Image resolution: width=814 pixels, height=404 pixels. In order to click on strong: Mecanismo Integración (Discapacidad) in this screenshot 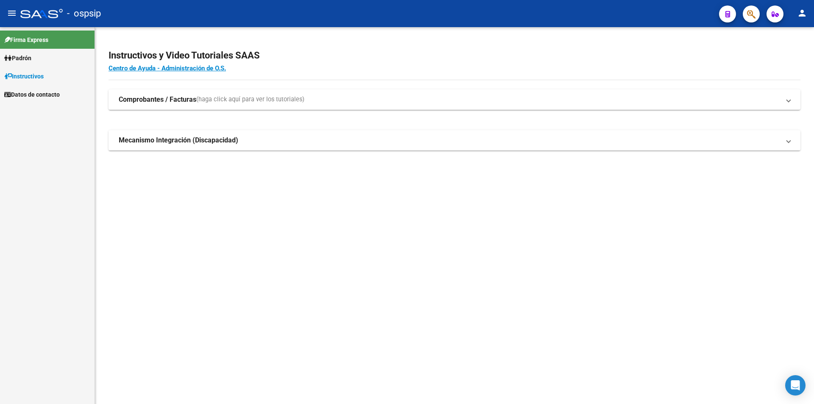, I will do `click(178, 140)`.